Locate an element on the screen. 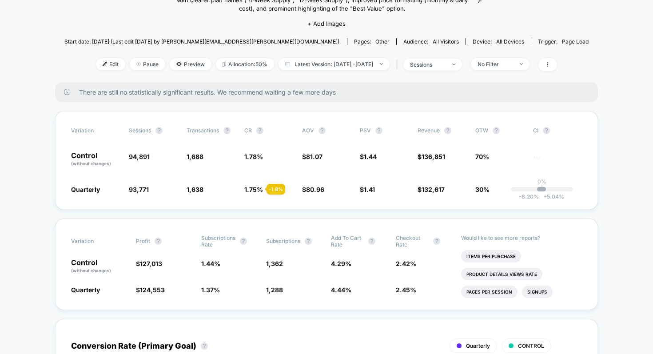 This screenshot has width=653, height=354. li: Items Per Purchase is located at coordinates (491, 256).